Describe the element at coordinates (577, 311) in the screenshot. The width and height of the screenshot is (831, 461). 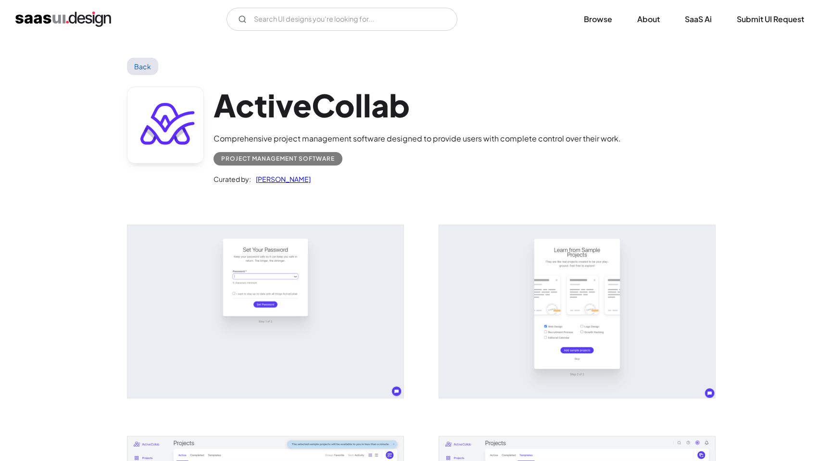
I see `img: 641ed1327fb7bf4d6d6ab906_Activecollab%20Sample%20Project%20Screen.png` at that location.